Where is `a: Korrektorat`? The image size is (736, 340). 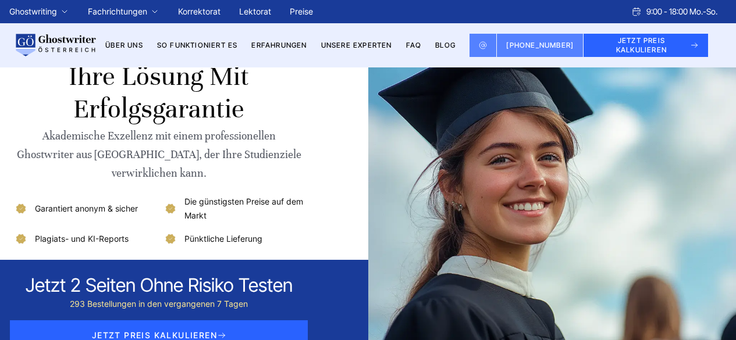
a: Korrektorat is located at coordinates (199, 11).